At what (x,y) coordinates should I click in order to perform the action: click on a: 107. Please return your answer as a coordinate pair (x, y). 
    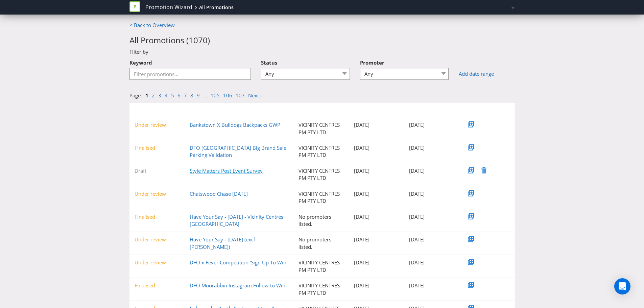
    Looking at the image, I should click on (240, 95).